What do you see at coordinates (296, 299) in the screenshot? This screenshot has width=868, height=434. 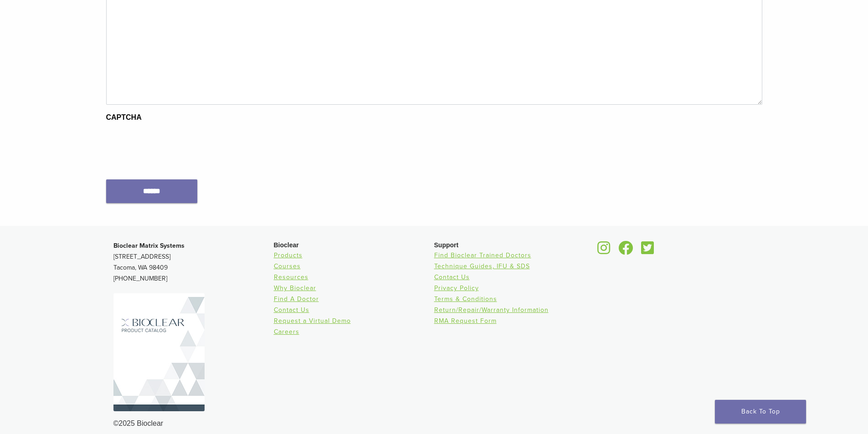 I see `a: Find A Doctor` at bounding box center [296, 299].